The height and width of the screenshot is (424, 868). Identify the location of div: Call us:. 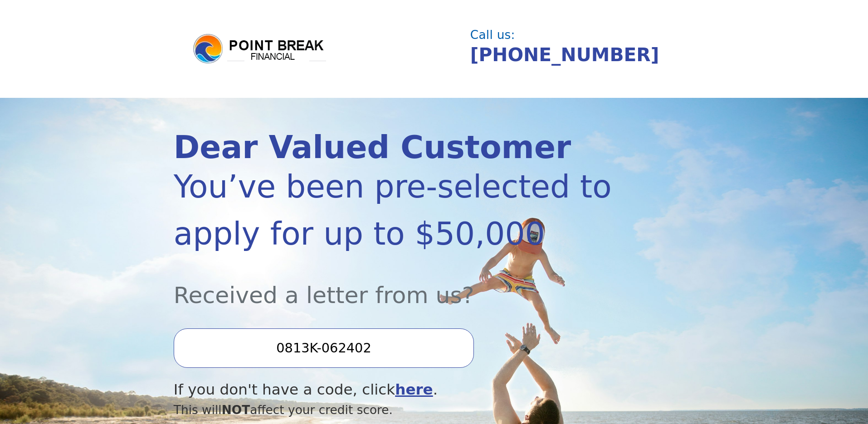
(578, 35).